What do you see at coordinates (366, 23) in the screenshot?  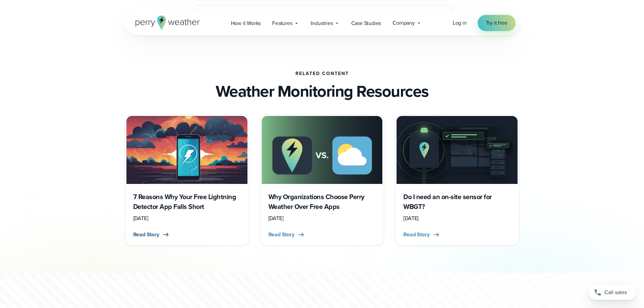 I see `a: Case Studies` at bounding box center [366, 23].